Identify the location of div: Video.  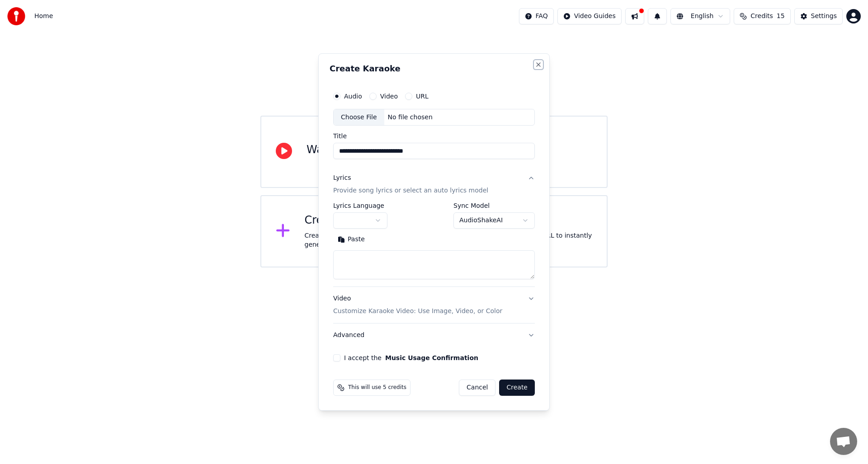
(417, 305).